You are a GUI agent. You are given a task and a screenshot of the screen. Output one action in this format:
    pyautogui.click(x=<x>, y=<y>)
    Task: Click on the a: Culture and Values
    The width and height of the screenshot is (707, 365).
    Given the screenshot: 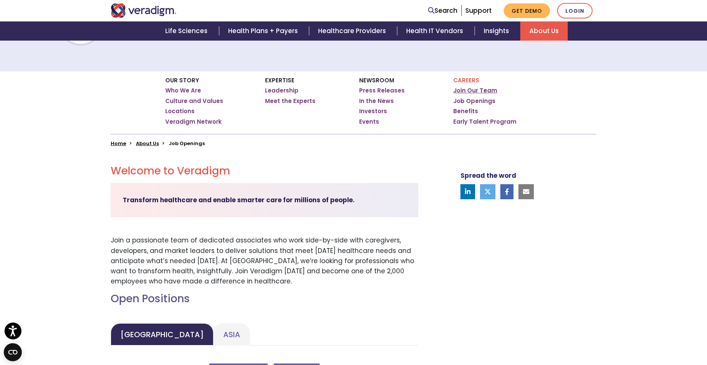 What is the action you would take?
    pyautogui.click(x=194, y=101)
    